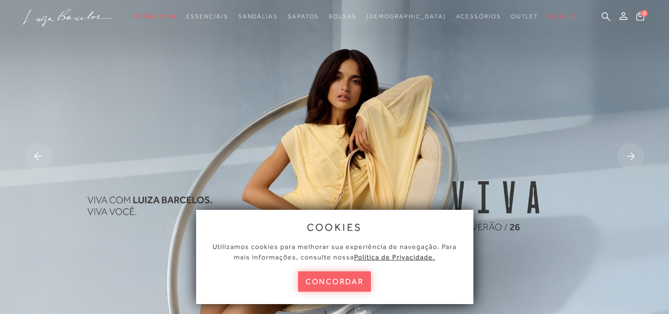  Describe the element at coordinates (303, 16) in the screenshot. I see `span: Sapatos` at that location.